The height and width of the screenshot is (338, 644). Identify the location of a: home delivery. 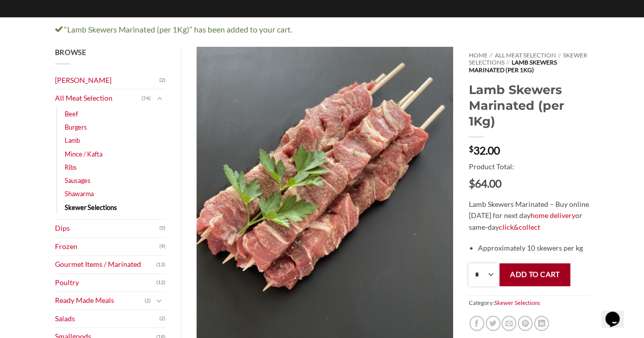
(552, 215).